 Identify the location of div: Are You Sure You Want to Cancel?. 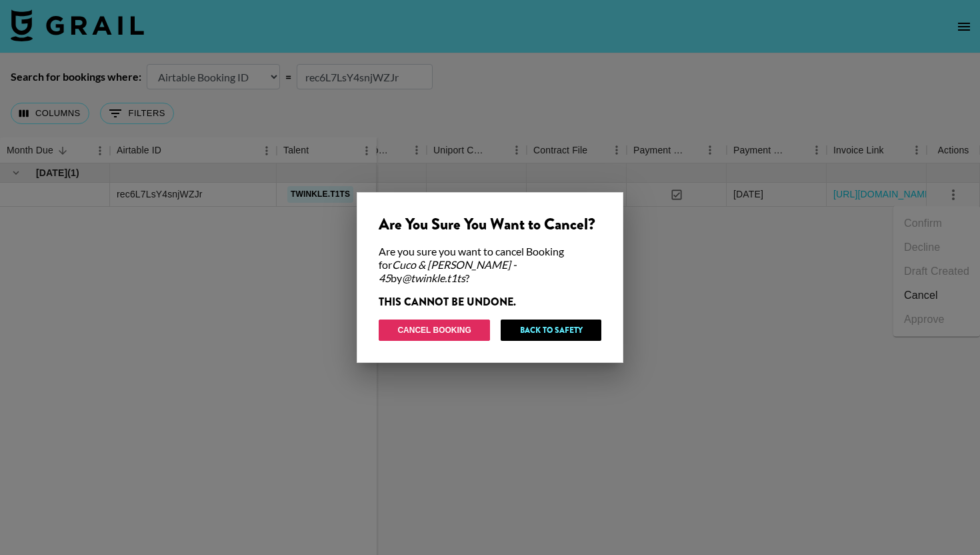
(490, 224).